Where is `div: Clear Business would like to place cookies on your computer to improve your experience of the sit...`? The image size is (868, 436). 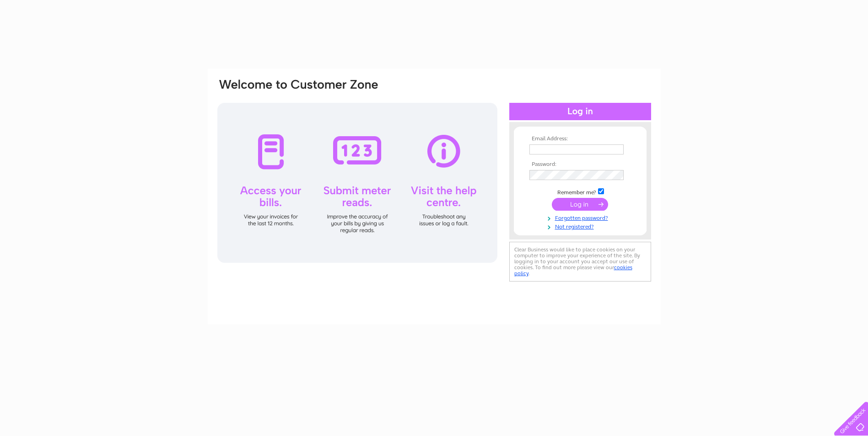 div: Clear Business would like to place cookies on your computer to improve your experience of the sit... is located at coordinates (580, 261).